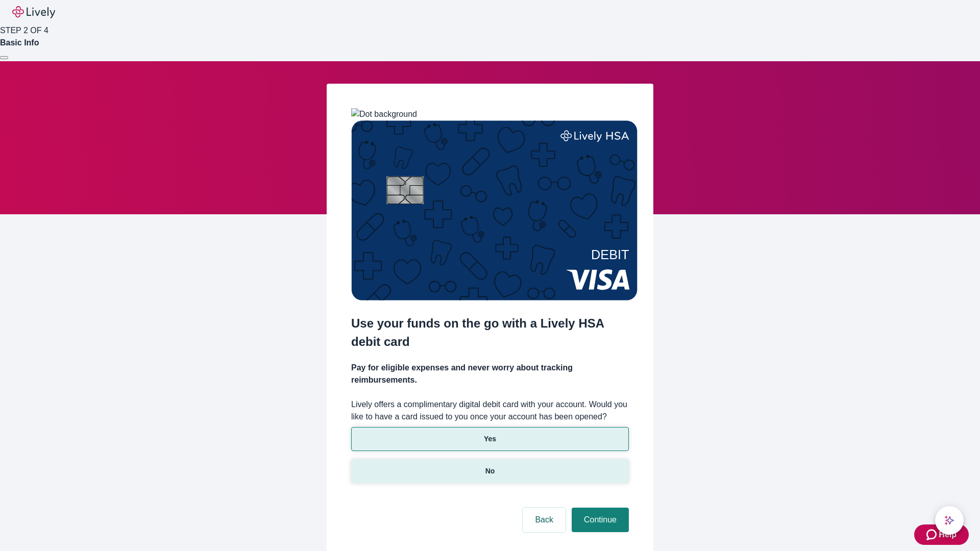 Image resolution: width=980 pixels, height=551 pixels. Describe the element at coordinates (490, 374) in the screenshot. I see `h4: Pay for eligible expenses and never worry about tracking reimbursements.` at that location.